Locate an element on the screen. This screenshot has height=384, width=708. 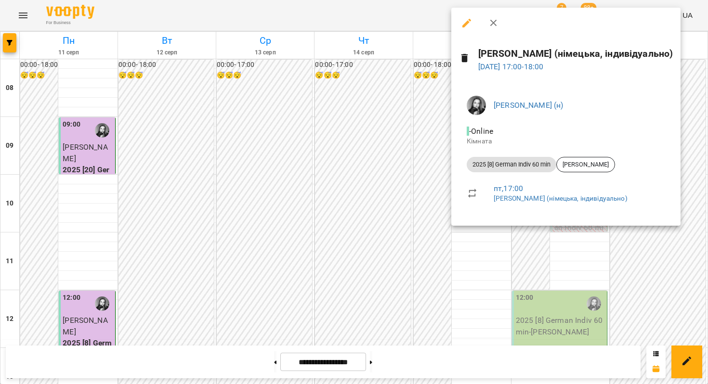
span: 2025 [8] German Indiv 60 min is located at coordinates (512, 165).